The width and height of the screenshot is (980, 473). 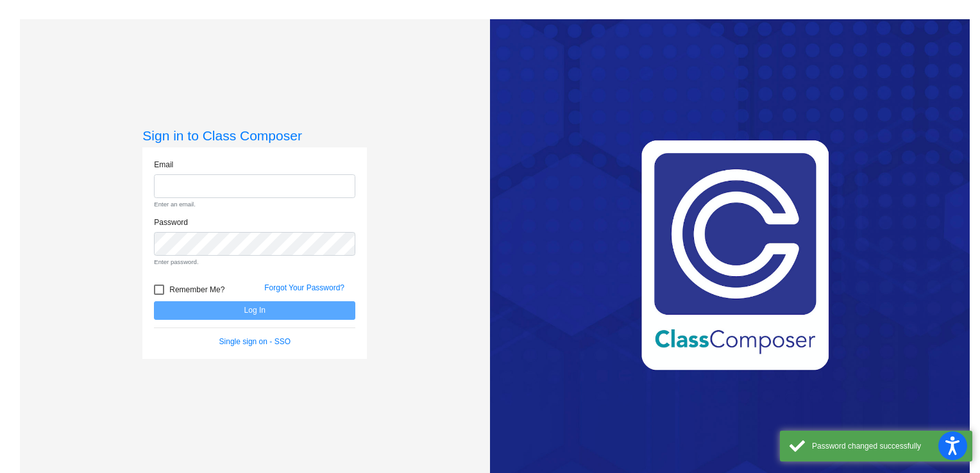 What do you see at coordinates (887, 446) in the screenshot?
I see `div: Password changed successfully` at bounding box center [887, 446].